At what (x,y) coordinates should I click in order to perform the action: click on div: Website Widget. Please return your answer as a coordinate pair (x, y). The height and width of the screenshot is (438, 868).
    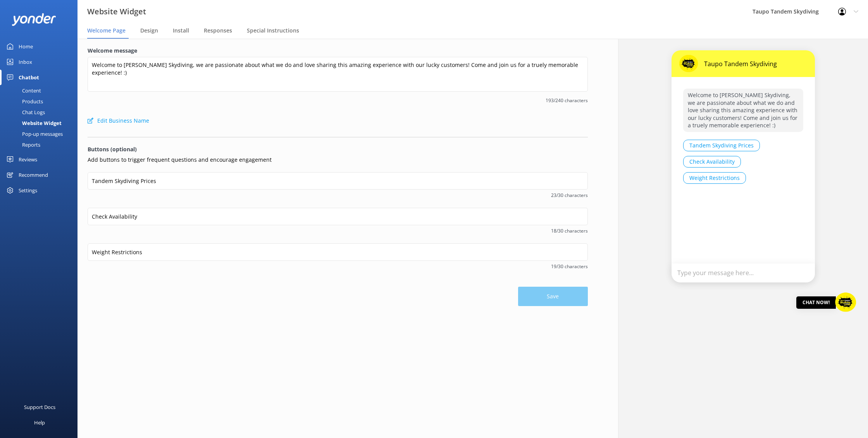
    Looking at the image, I should click on (33, 123).